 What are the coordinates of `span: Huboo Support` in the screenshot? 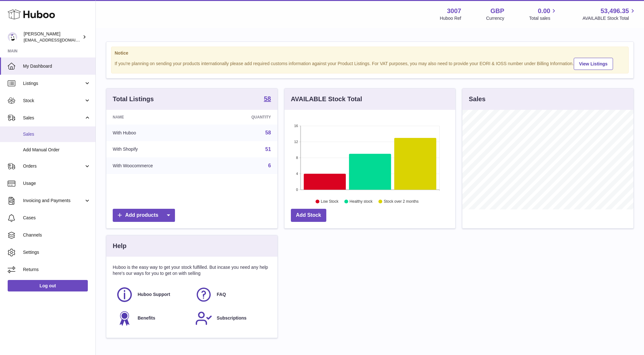 It's located at (154, 294).